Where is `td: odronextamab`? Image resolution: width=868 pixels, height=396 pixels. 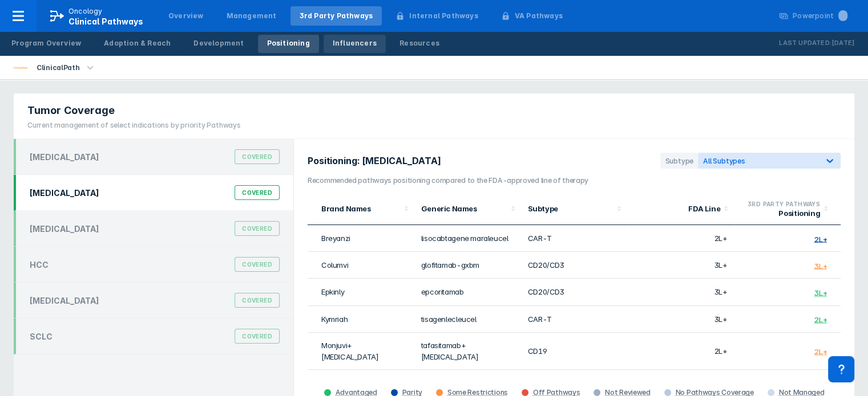 td: odronextamab is located at coordinates (467, 383).